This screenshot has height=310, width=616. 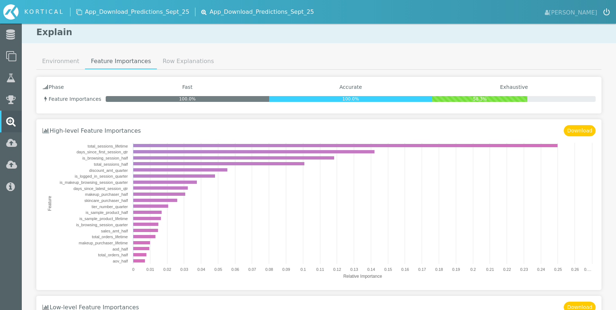 I want to click on h1: Explain, so click(x=319, y=32).